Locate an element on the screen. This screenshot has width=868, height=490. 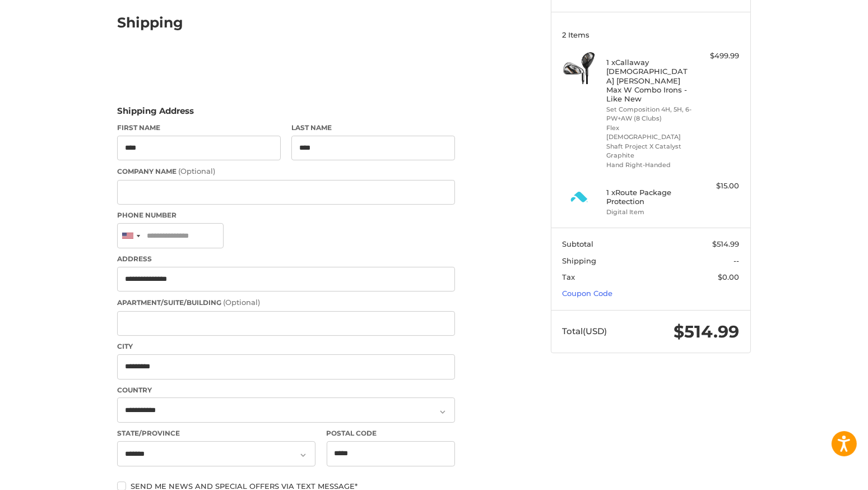
div: $499.99 is located at coordinates (717, 56).